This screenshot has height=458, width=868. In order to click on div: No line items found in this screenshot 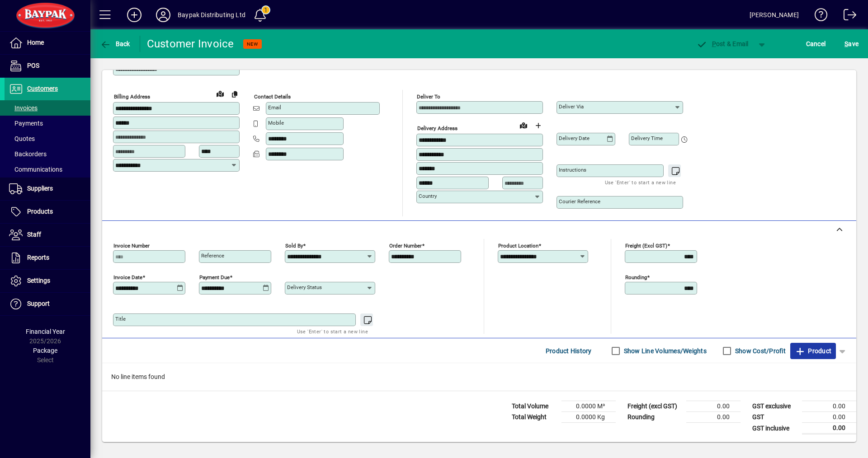, I will do `click(479, 377)`.